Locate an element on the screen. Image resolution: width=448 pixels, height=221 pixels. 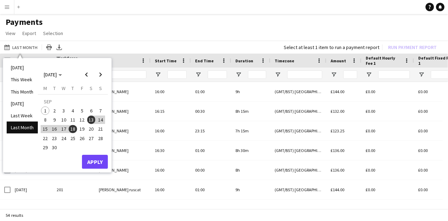
div: 16:15 is located at coordinates (171, 111).